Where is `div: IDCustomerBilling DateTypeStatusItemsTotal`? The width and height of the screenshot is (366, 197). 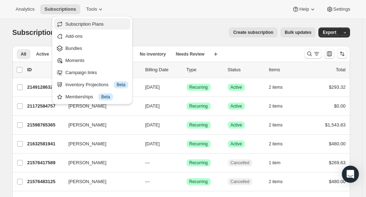
div: IDCustomerBilling DateTypeStatusItemsTotal is located at coordinates (187, 70).